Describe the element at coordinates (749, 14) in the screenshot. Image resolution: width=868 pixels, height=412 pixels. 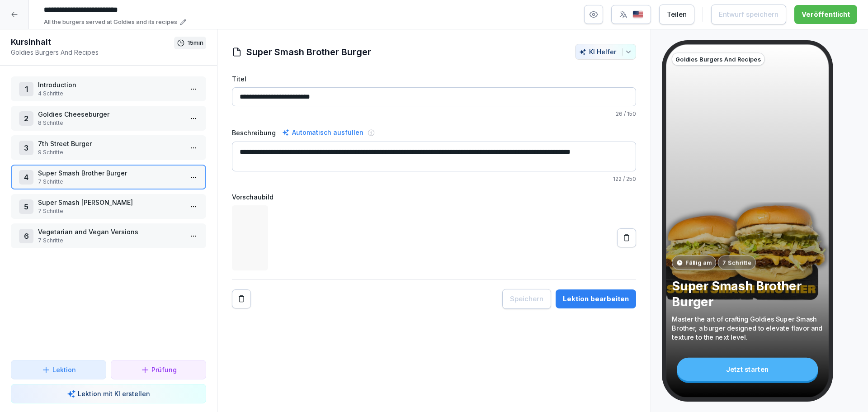
I see `div: Entwurf speichern` at that location.